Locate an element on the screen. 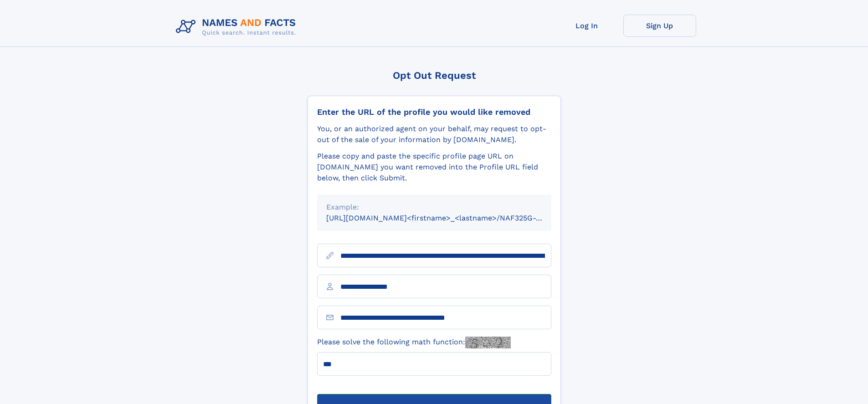  div: Enter the URL of the profile you would like removed is located at coordinates (434, 112).